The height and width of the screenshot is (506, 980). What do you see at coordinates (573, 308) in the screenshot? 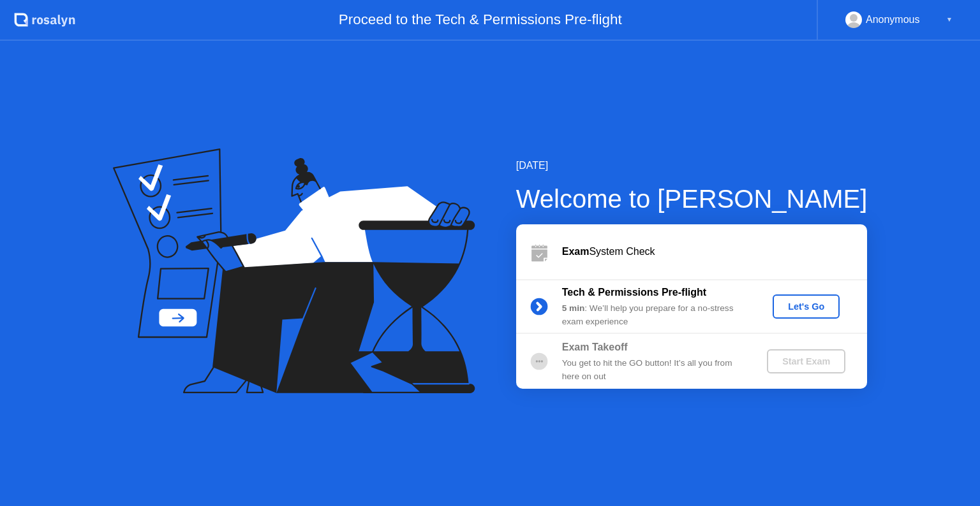
I see `b: 5 min` at bounding box center [573, 308].